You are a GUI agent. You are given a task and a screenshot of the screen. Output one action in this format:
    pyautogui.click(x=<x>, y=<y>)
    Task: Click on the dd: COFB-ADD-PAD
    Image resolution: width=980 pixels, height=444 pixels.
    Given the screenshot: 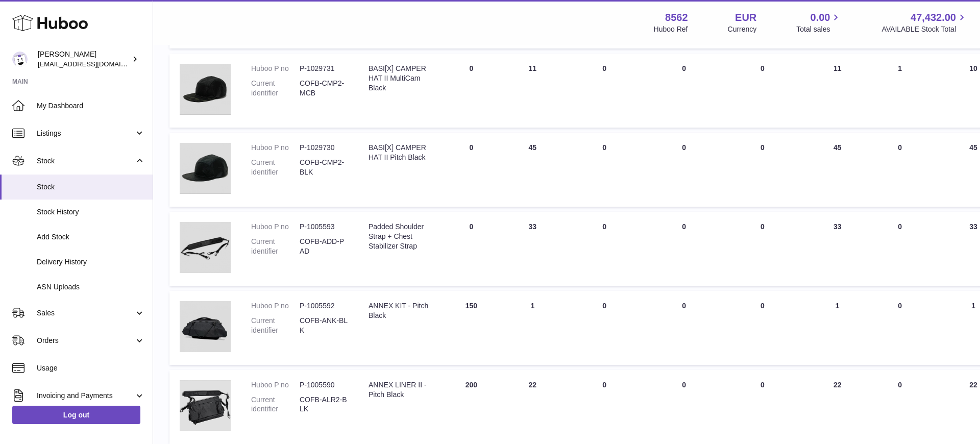 What is the action you would take?
    pyautogui.click(x=324, y=247)
    